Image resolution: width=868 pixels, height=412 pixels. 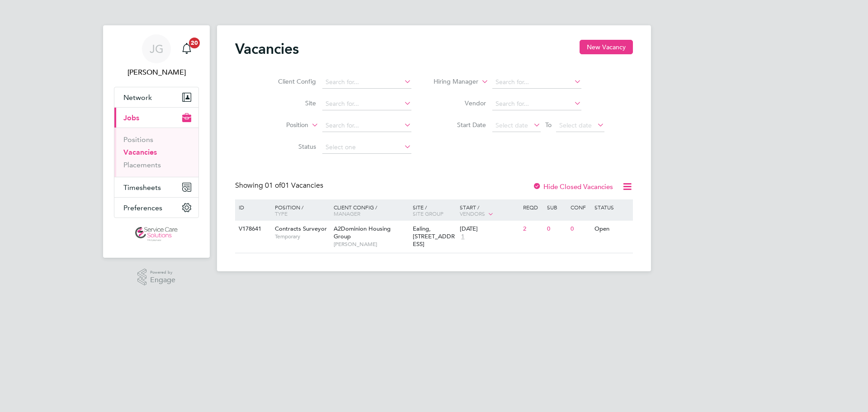 What do you see at coordinates (156, 277) in the screenshot?
I see `a: Powered byEngage` at bounding box center [156, 277].